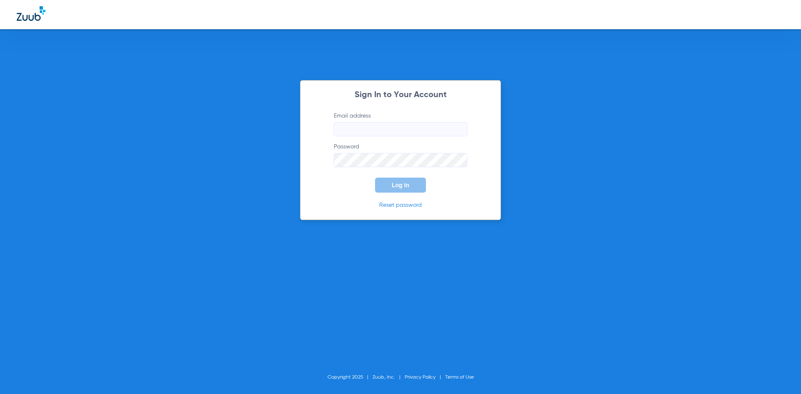  What do you see at coordinates (401, 160) in the screenshot?
I see `input: Password` at bounding box center [401, 160].